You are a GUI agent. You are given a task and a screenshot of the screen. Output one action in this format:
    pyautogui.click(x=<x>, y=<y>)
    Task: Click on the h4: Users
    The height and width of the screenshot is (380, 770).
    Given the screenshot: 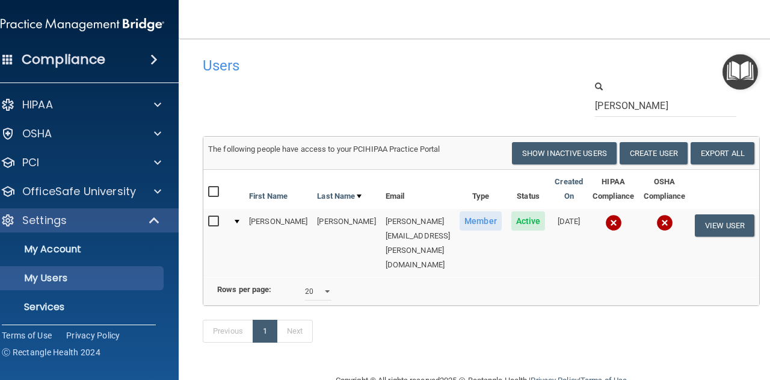 What is the action you would take?
    pyautogui.click(x=362, y=66)
    